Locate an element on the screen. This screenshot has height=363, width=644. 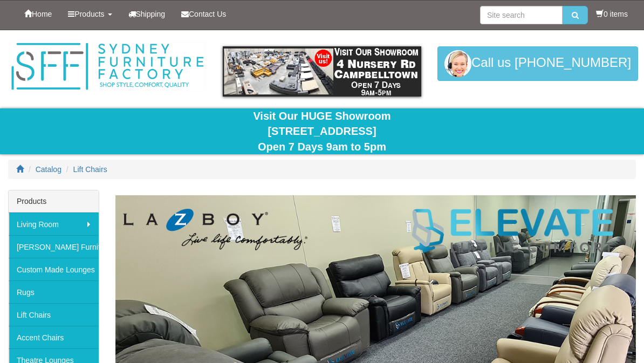
a: Rugs is located at coordinates (53, 292).